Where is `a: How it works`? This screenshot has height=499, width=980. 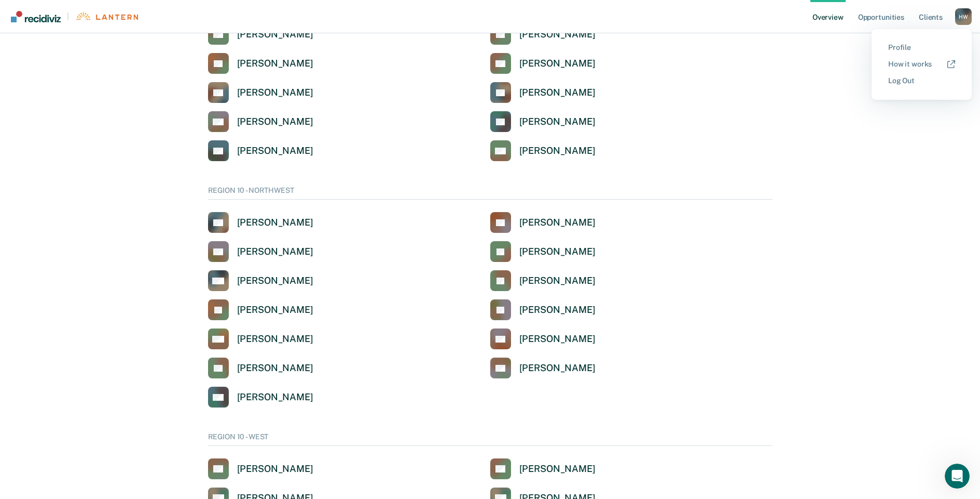
a: How it works is located at coordinates (922, 64).